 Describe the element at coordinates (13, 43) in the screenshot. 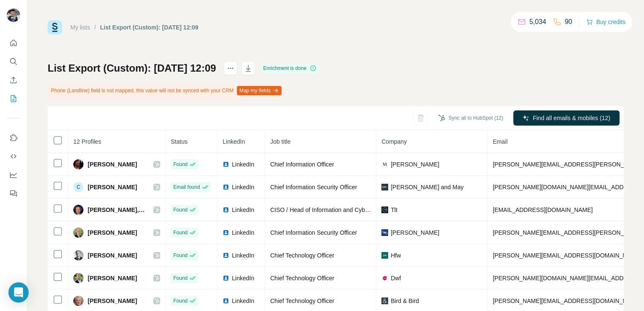

I see `button: Quick start` at that location.